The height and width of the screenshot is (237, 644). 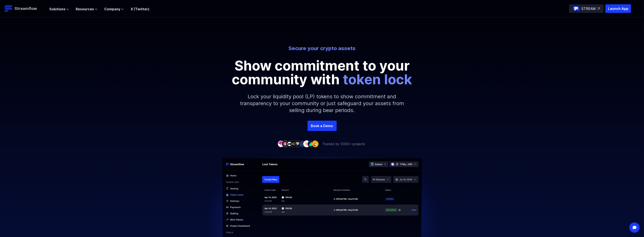 I want to click on a: STREAM, so click(x=587, y=8).